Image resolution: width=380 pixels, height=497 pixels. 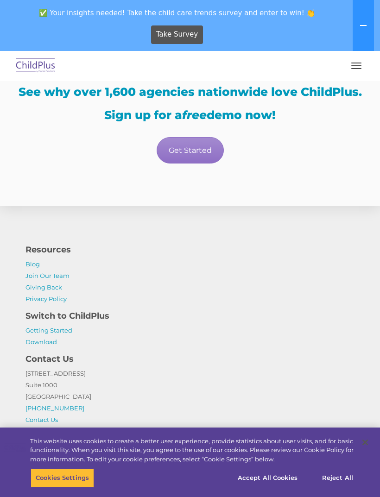 What do you see at coordinates (47, 276) in the screenshot?
I see `a: Join Our Team` at bounding box center [47, 276].